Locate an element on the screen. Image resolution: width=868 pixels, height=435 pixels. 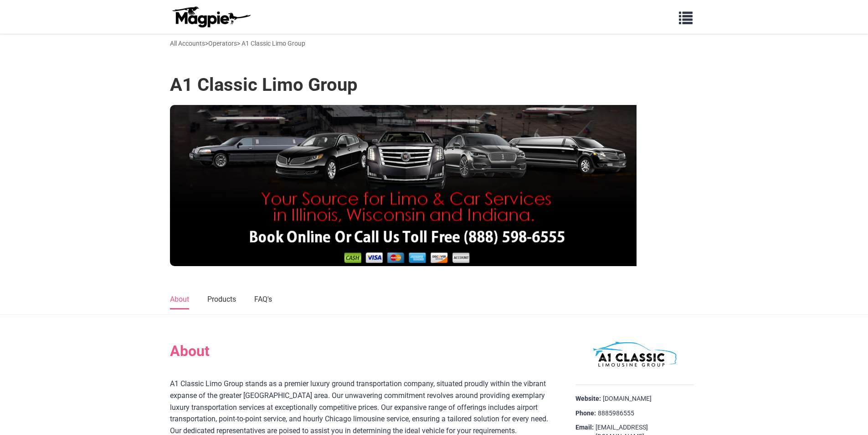
a: All Accounts is located at coordinates (187, 43).